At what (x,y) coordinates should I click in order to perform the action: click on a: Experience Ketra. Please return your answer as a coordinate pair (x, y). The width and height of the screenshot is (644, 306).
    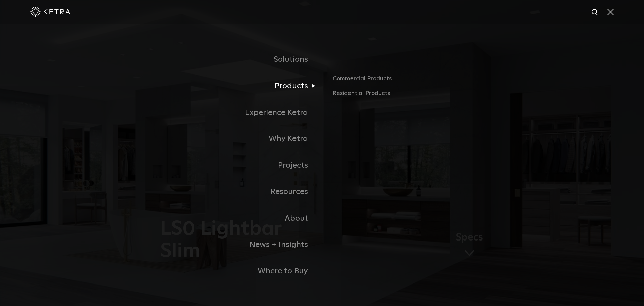
    Looking at the image, I should click on (238, 113).